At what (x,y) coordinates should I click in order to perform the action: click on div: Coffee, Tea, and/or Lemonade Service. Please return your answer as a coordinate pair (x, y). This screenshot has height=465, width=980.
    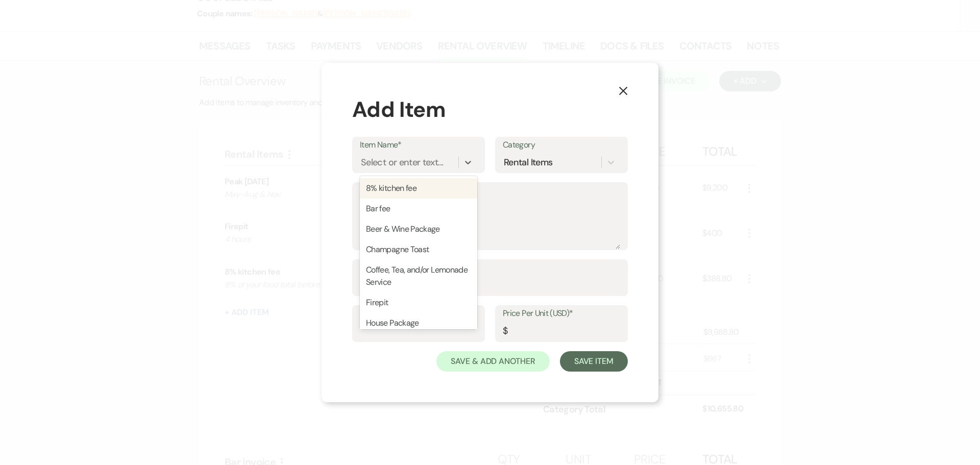
    Looking at the image, I should click on (419, 276).